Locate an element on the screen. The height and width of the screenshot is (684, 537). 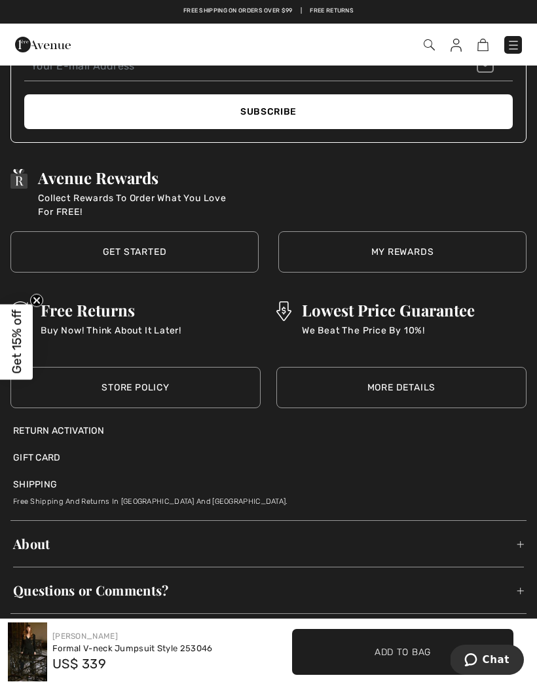
input: Your E-mail Address is located at coordinates (269, 66).